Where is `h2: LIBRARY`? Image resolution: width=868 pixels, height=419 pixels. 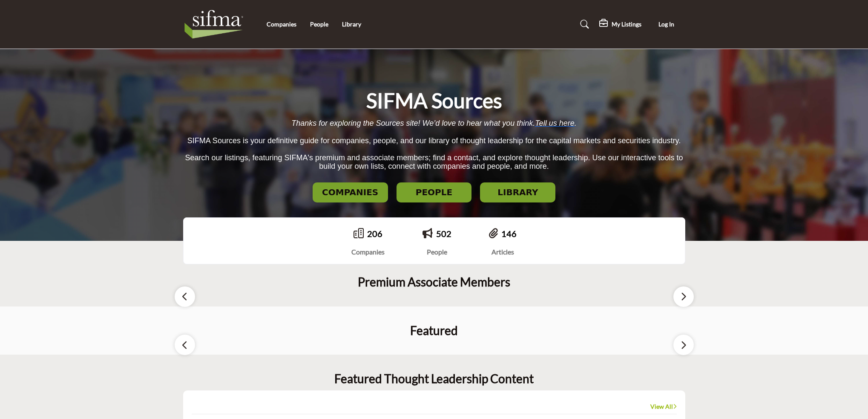 h2: LIBRARY is located at coordinates (518, 192).